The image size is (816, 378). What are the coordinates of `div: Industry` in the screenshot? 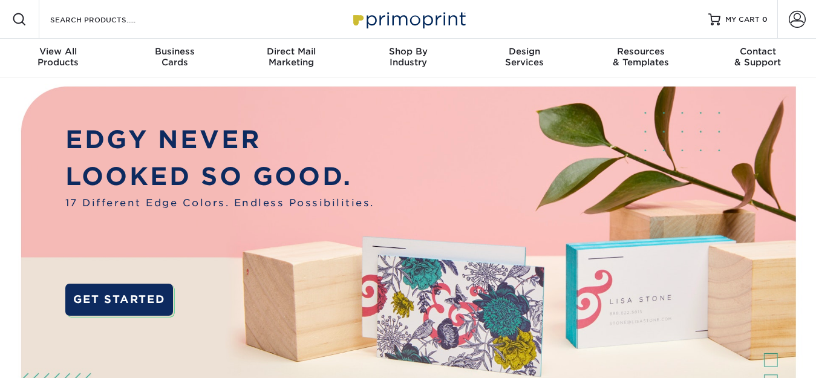 It's located at (408, 57).